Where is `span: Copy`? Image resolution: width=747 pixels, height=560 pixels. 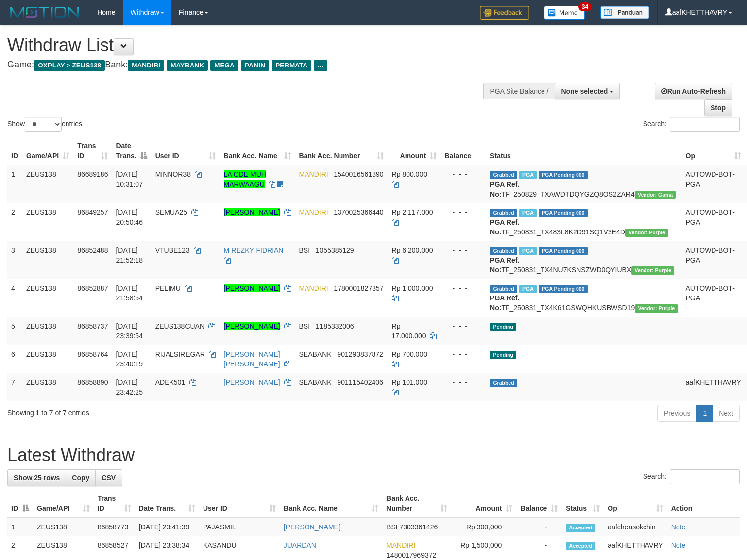 span: Copy is located at coordinates (81, 478).